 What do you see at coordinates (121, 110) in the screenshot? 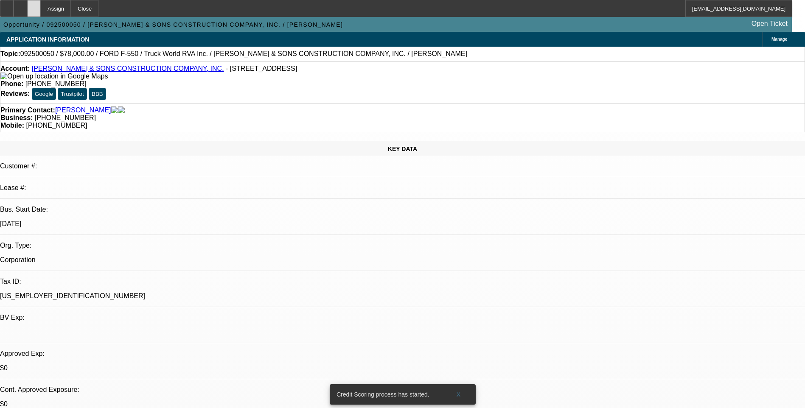
I see `img: linkedin-icon.png` at bounding box center [121, 110].